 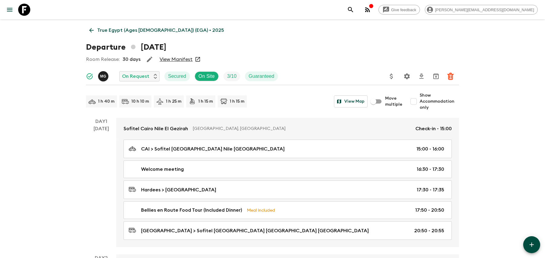 I want to click on span: Mona Gomaa, so click(x=104, y=75).